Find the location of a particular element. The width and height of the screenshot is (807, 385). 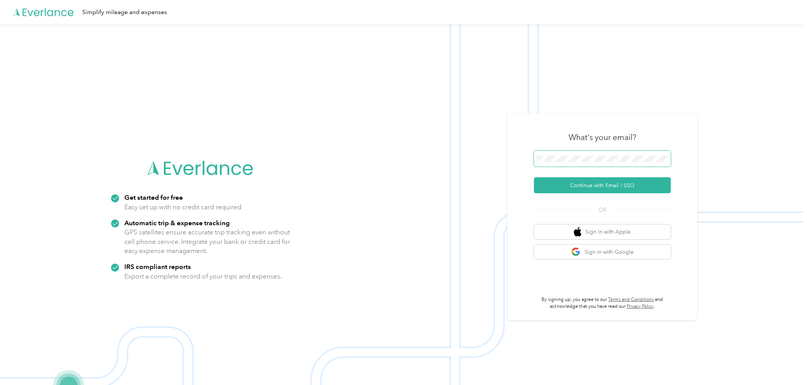

a: Privacy Policy is located at coordinates (640, 306).